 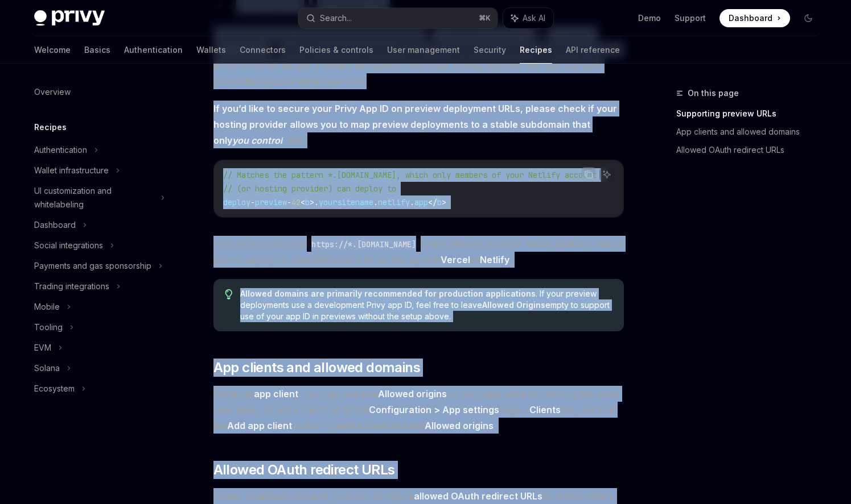 I want to click on a: Allowed OAuth redirect URLs, so click(x=751, y=150).